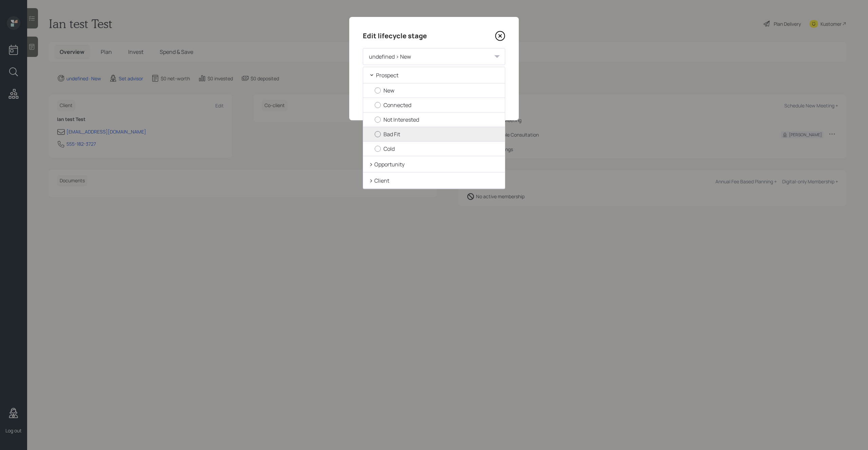  Describe the element at coordinates (434, 57) in the screenshot. I see `div: undefined > New` at that location.